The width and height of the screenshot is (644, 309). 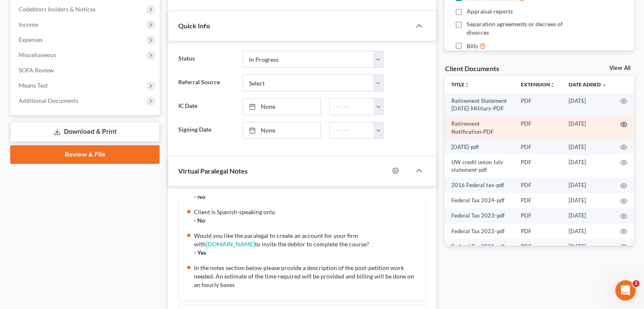 What do you see at coordinates (307, 253) in the screenshot?
I see `div: - Yes` at bounding box center [307, 253].